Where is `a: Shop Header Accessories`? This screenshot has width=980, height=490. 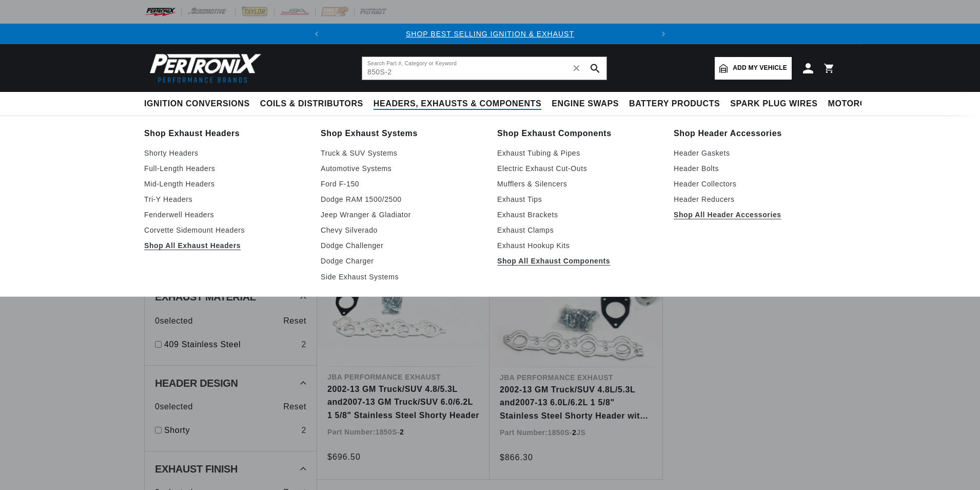 a: Shop Header Accessories is located at coordinates (755, 133).